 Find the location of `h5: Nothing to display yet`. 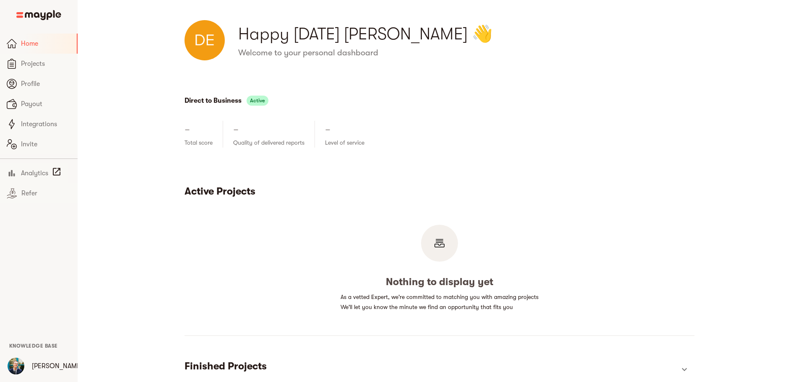

h5: Nothing to display yet is located at coordinates (439, 282).